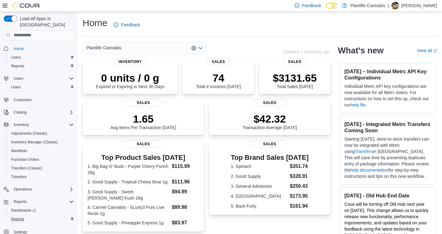  I want to click on h2: What's new, so click(361, 51).